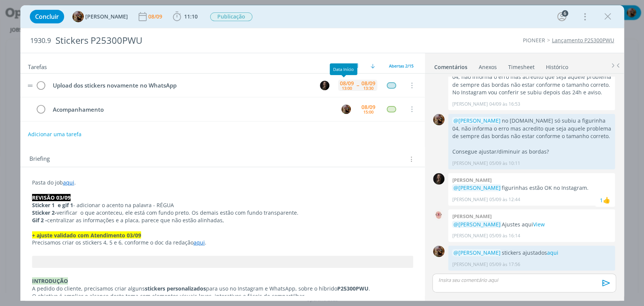  Describe the element at coordinates (557, 65) in the screenshot. I see `a: Histórico` at that location.